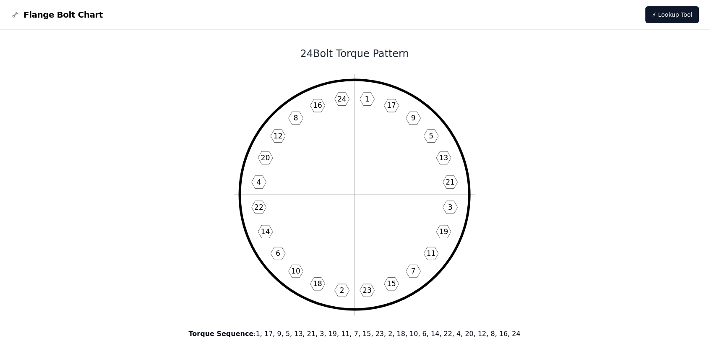  I want to click on text: 5, so click(431, 136).